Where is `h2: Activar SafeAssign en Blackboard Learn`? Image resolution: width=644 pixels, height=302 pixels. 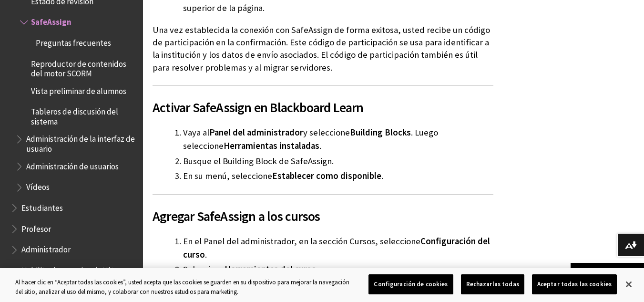 h2: Activar SafeAssign en Blackboard Learn is located at coordinates (323, 101).